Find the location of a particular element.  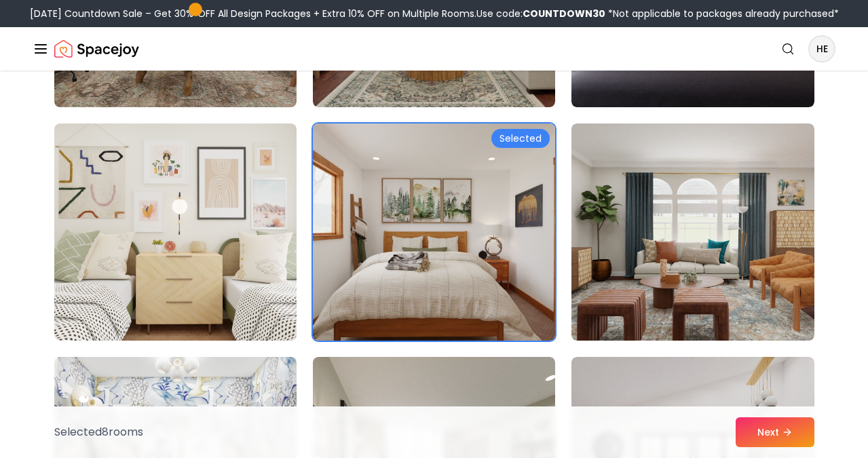

span: *Not applicable to packages already purchased* is located at coordinates (722, 13).